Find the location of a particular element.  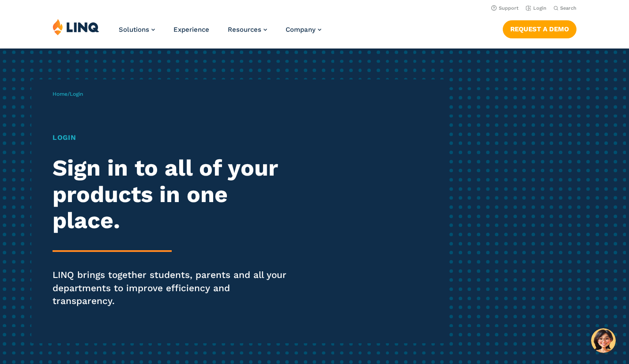

a: Company is located at coordinates (303, 29).